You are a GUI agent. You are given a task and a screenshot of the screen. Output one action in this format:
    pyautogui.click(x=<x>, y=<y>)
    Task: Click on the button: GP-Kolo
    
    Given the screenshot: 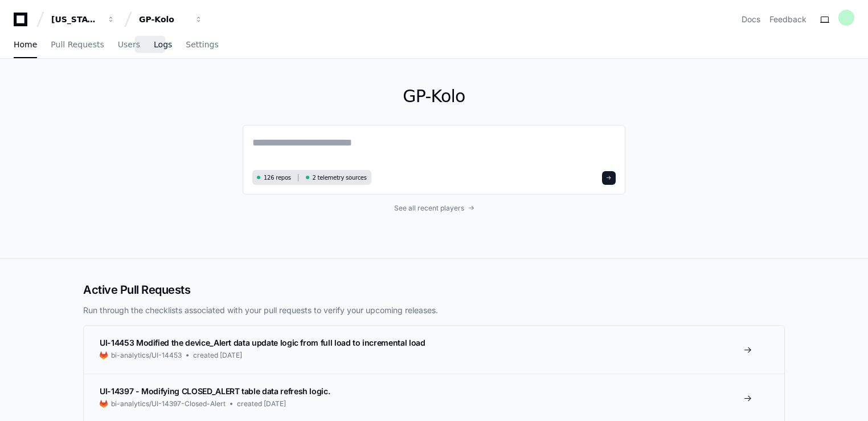 What is the action you would take?
    pyautogui.click(x=171, y=19)
    